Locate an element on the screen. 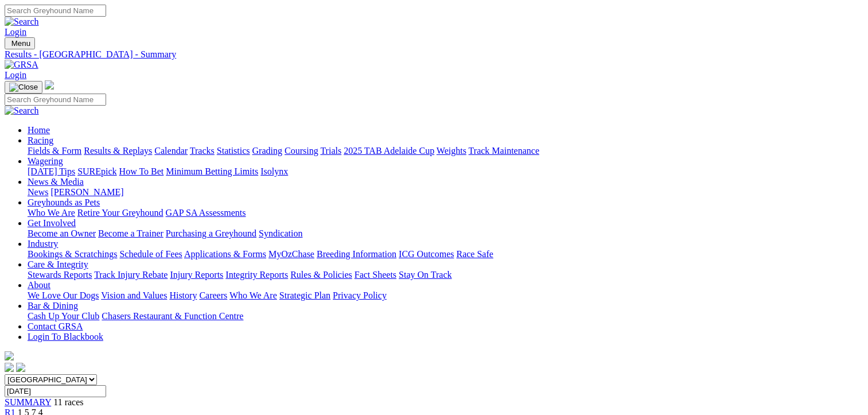 This screenshot has width=868, height=415. a: History is located at coordinates (183, 294).